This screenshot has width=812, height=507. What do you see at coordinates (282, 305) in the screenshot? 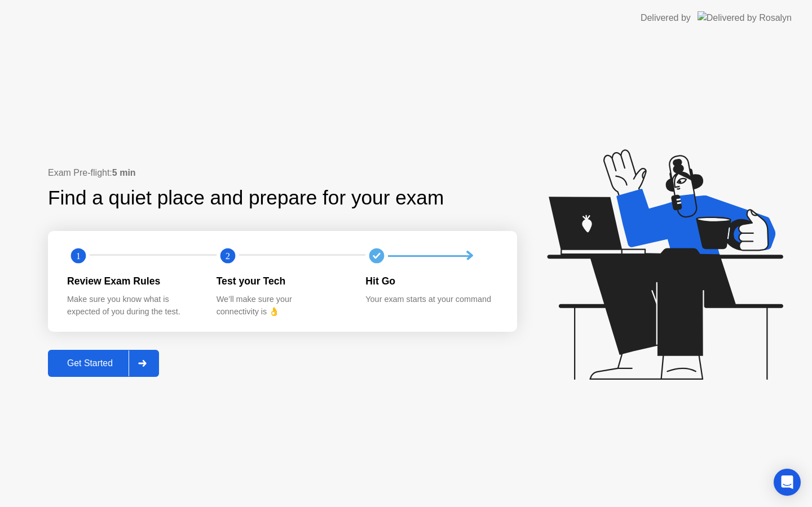
I see `div: We’ll make sure your connectivity is 👌` at bounding box center [282, 305].